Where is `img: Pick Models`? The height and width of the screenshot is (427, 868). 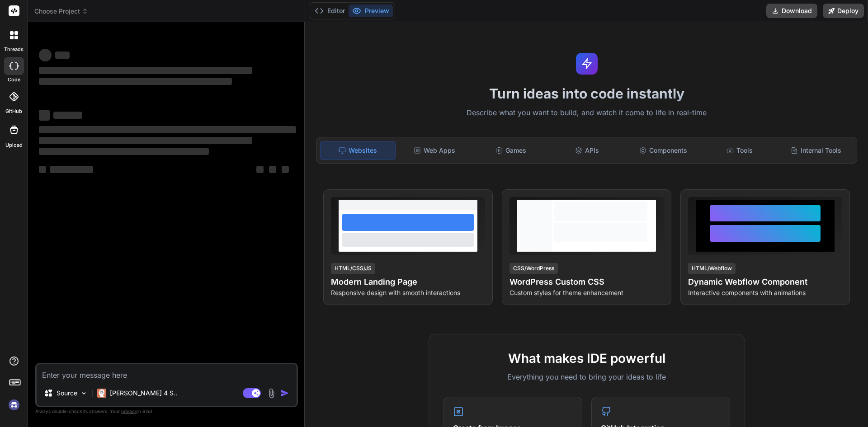
img: Pick Models is located at coordinates (84, 393).